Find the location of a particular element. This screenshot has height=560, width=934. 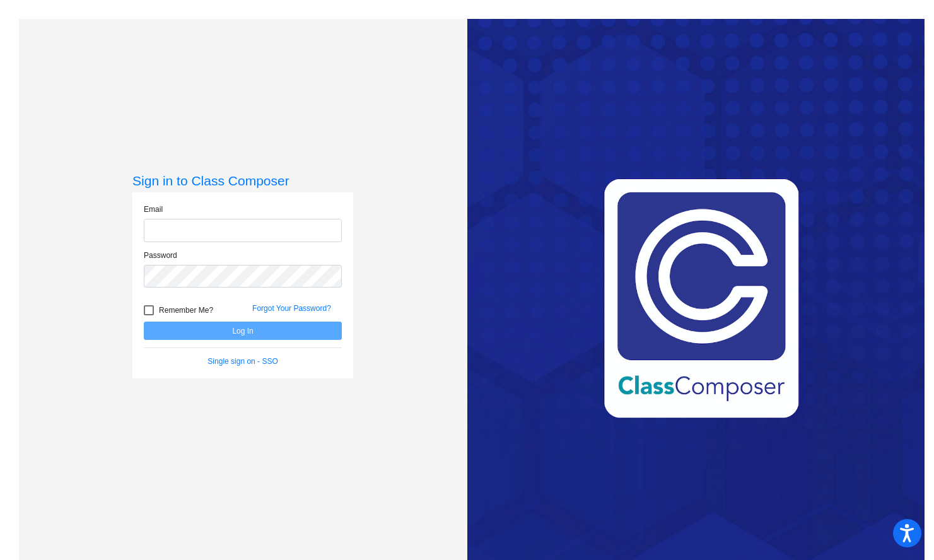

span: Remember Me? is located at coordinates (186, 311).